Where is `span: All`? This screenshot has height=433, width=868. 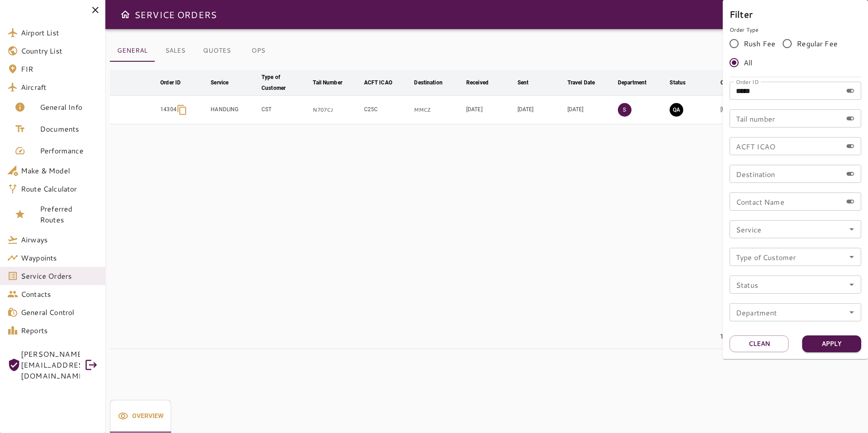 span: All is located at coordinates (748, 63).